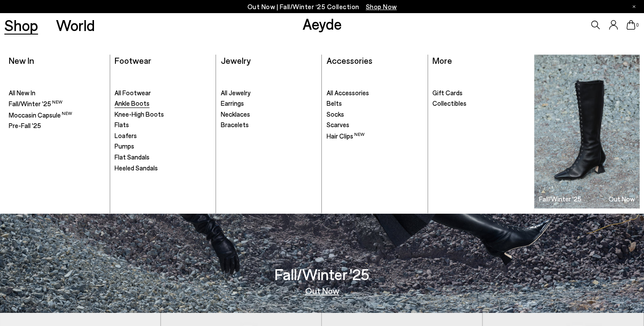 This screenshot has width=644, height=326. Describe the element at coordinates (163, 168) in the screenshot. I see `a: Heeled Sandals` at that location.